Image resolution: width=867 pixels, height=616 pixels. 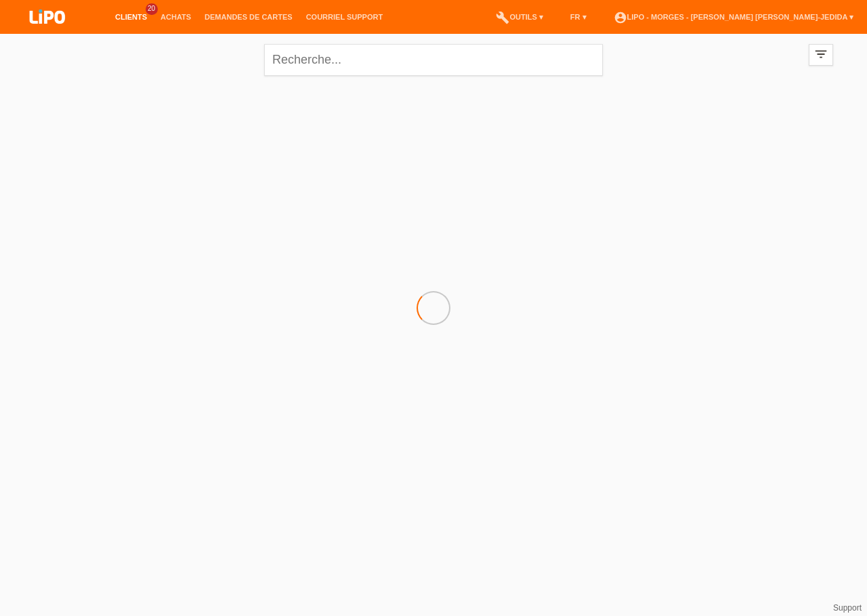 I want to click on i: account_circle, so click(x=620, y=17).